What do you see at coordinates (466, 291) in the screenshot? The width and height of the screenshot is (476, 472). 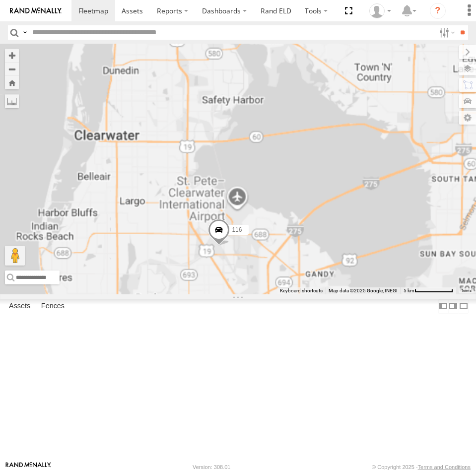 I see `a: Terms (opens in new tab)` at bounding box center [466, 291].